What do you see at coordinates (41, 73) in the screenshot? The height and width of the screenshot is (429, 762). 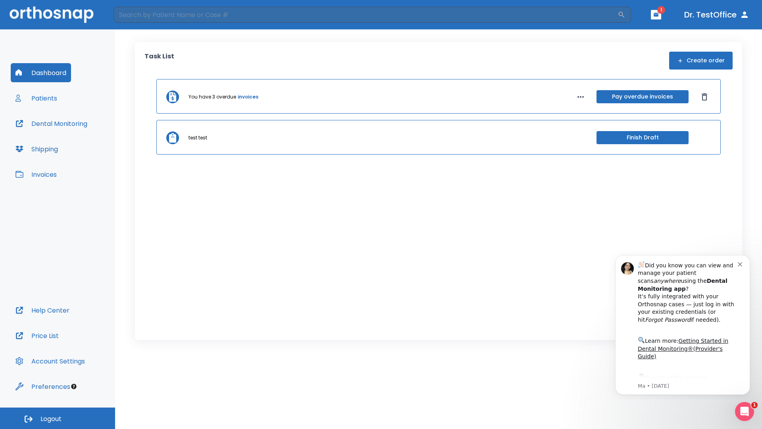 I see `button: Dashboard` at bounding box center [41, 73].